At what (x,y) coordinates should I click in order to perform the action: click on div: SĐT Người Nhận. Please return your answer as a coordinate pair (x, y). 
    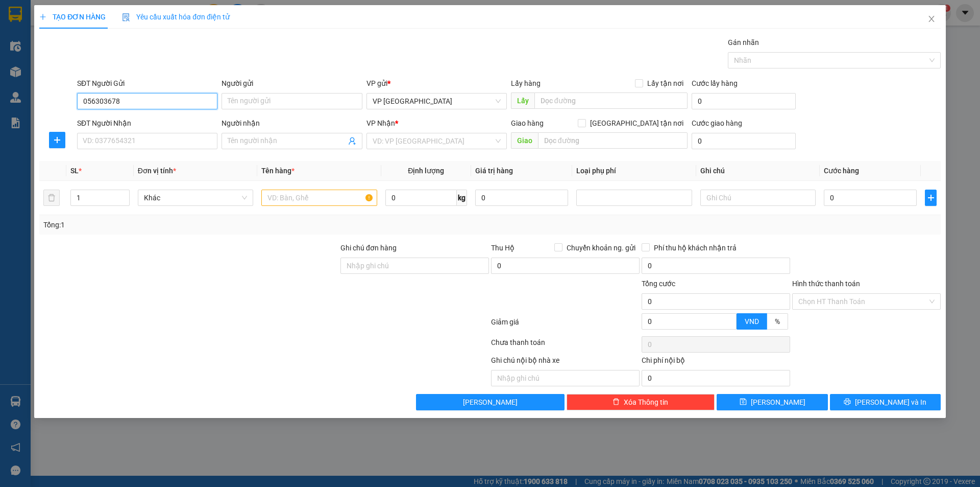
    Looking at the image, I should click on (147, 123).